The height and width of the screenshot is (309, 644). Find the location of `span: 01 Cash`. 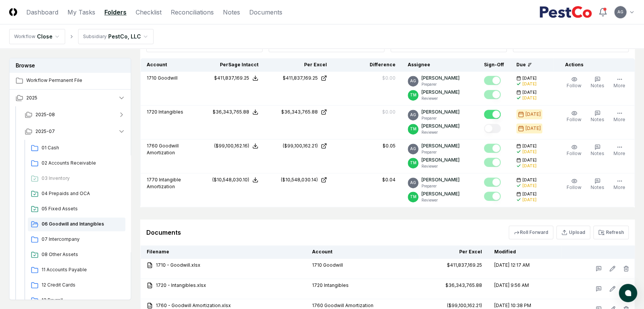

span: 01 Cash is located at coordinates (82, 148).